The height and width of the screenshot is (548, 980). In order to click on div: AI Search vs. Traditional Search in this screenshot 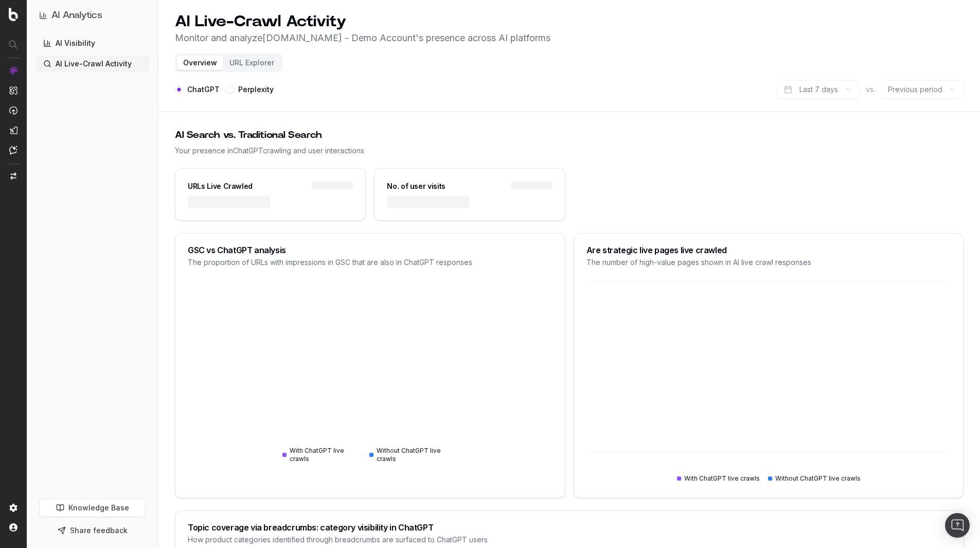, I will do `click(569, 136)`.